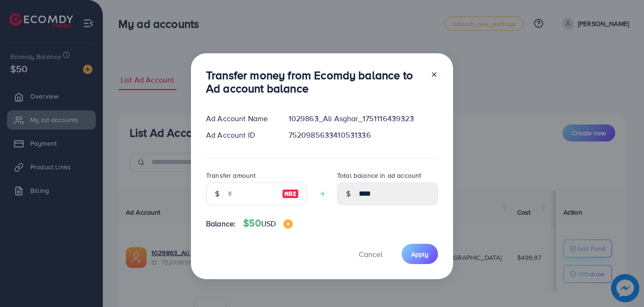 The height and width of the screenshot is (307, 644). I want to click on div: 1029863_Ali Asghar_1751116439323, so click(363, 118).